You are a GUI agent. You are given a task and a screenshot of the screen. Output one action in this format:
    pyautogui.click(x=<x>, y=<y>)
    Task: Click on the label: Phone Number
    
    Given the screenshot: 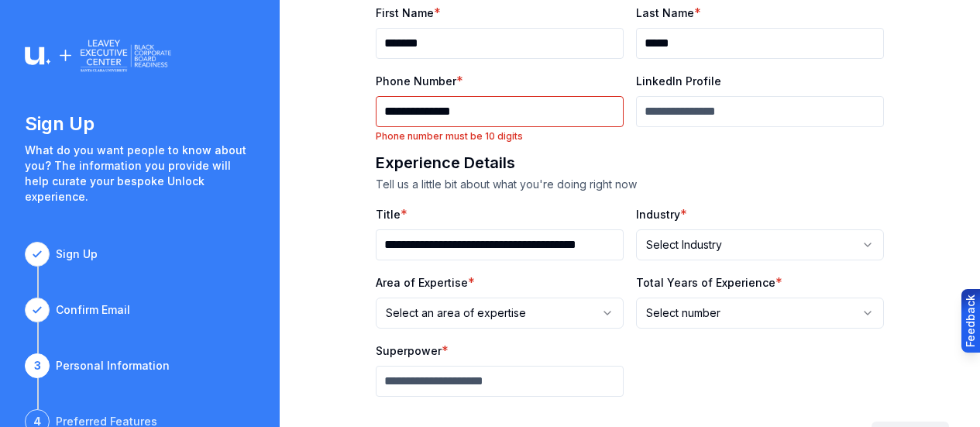 What is the action you would take?
    pyautogui.click(x=416, y=80)
    